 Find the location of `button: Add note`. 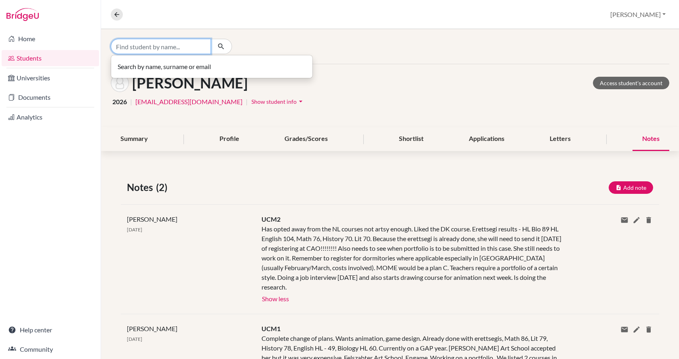

button: Add note is located at coordinates (631, 187).